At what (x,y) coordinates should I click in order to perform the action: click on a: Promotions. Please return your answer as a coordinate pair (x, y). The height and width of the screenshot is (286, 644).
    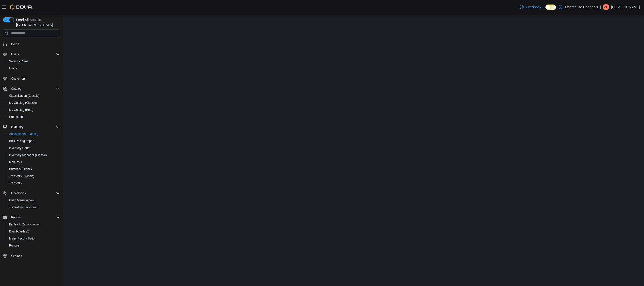
    Looking at the image, I should click on (17, 117).